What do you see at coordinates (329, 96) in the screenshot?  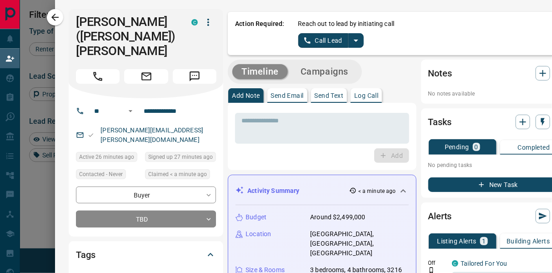 I see `p: Send Text` at bounding box center [329, 96].